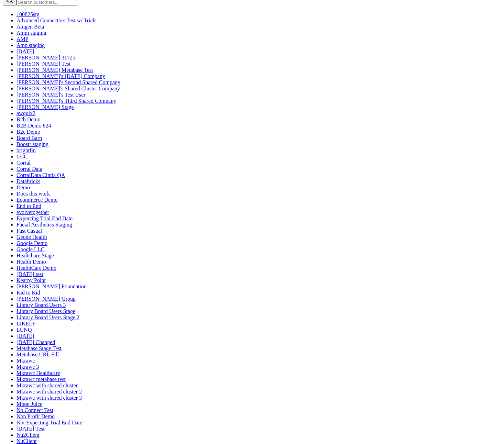 The width and height of the screenshot is (504, 444). I want to click on a: Corral, so click(24, 162).